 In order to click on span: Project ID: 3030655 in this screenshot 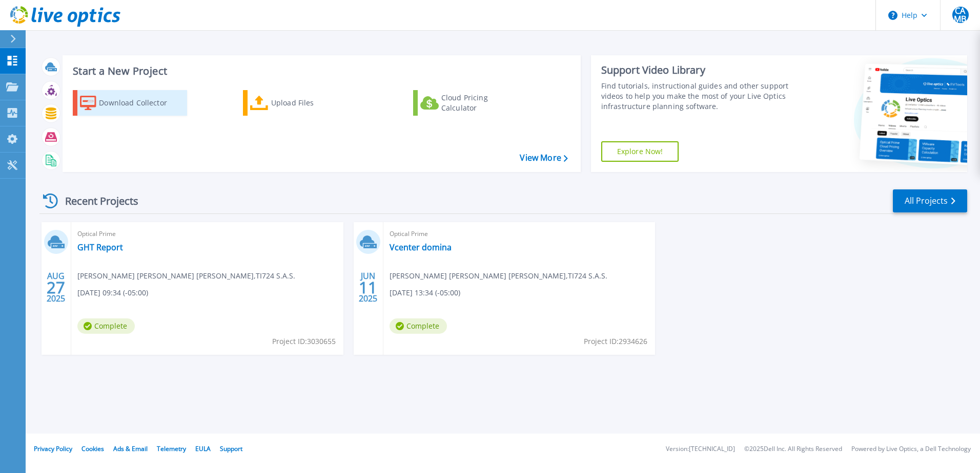, I will do `click(304, 342)`.